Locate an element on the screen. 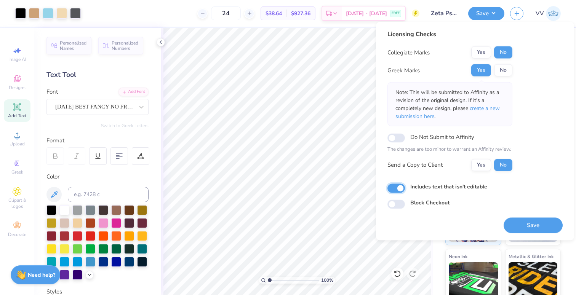  a: VV is located at coordinates (548, 13).